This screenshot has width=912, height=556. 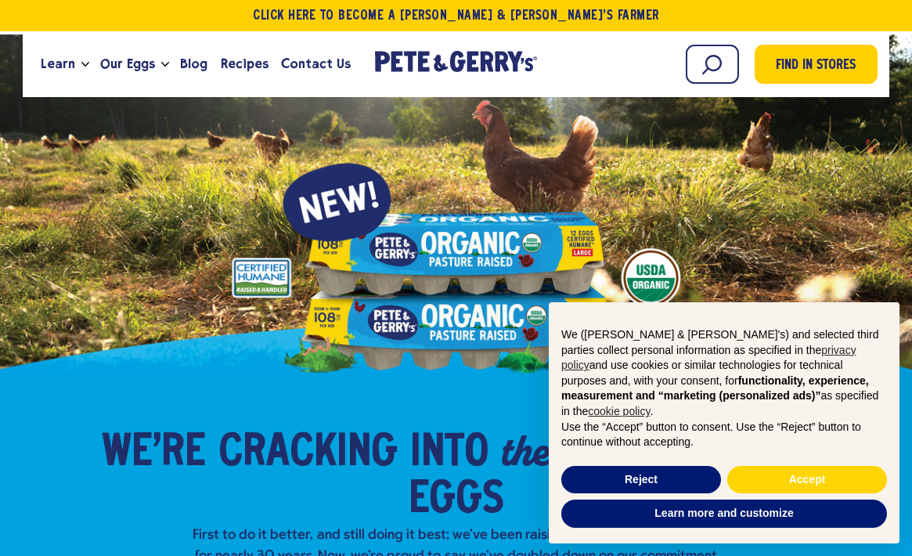 I want to click on span: Learn, so click(x=58, y=63).